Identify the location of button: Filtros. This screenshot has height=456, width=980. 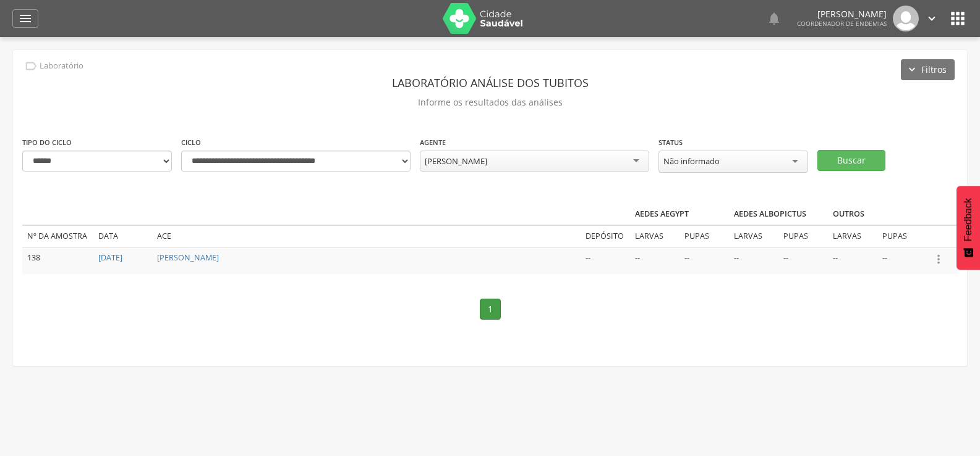
(928, 70).